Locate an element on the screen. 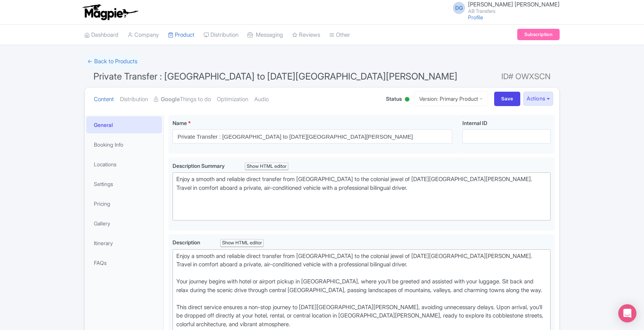  span: Description is located at coordinates (187, 242).